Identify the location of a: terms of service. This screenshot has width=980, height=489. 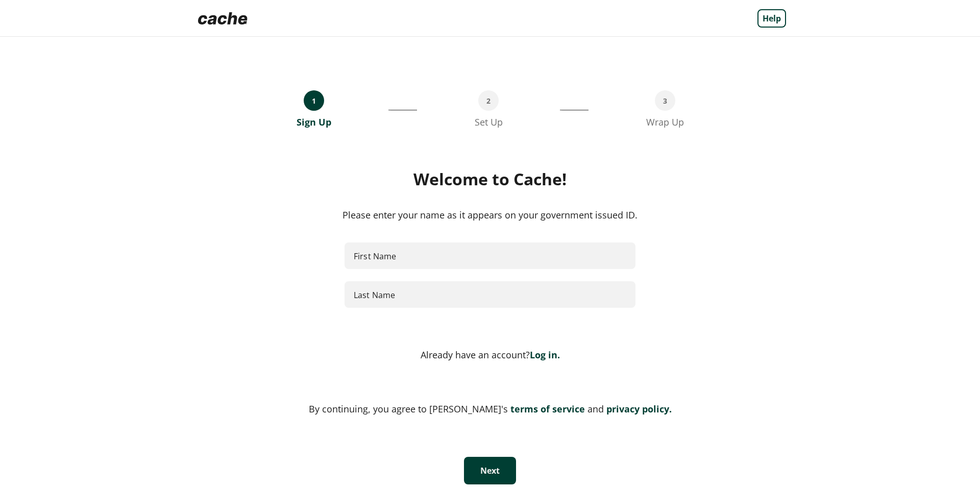
(546, 409).